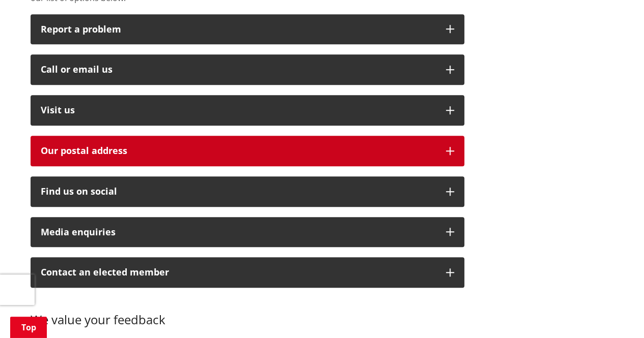  I want to click on button: Media enquiries, so click(247, 232).